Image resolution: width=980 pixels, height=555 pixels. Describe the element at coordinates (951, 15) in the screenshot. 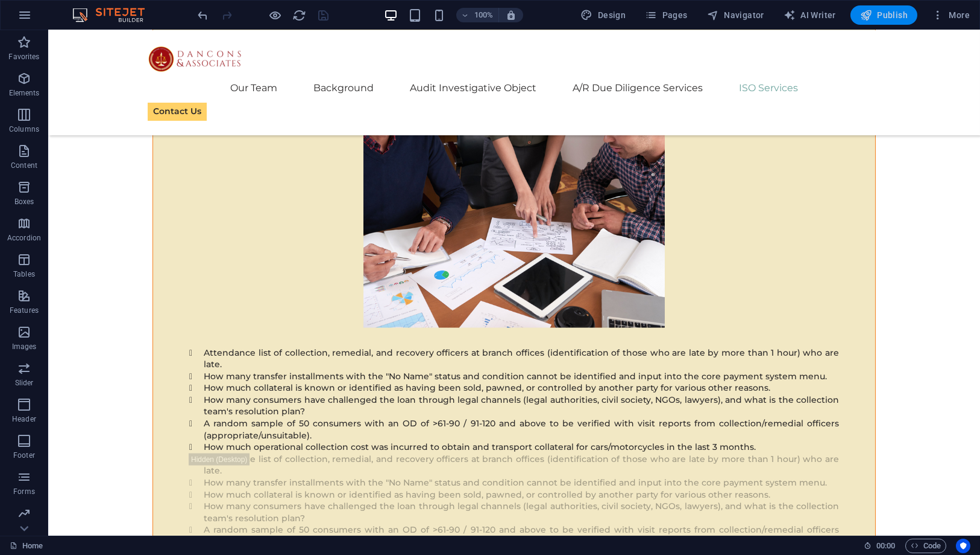

I see `span: More` at that location.